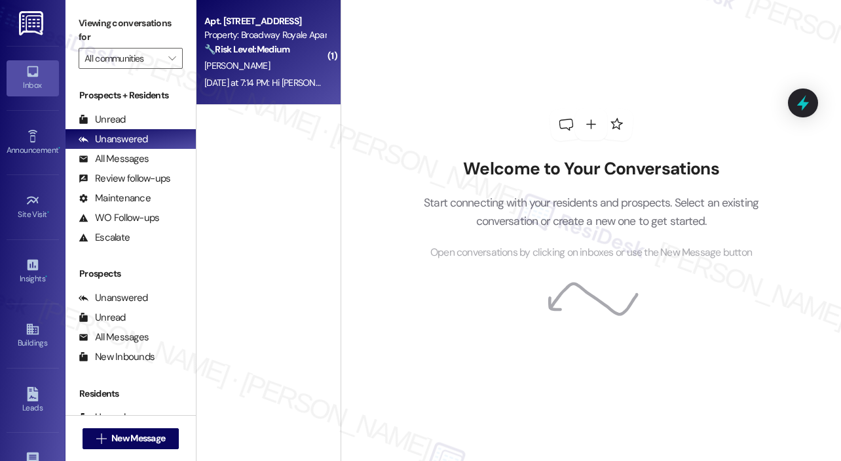  I want to click on img: ResiDesk Logo, so click(32, 23).